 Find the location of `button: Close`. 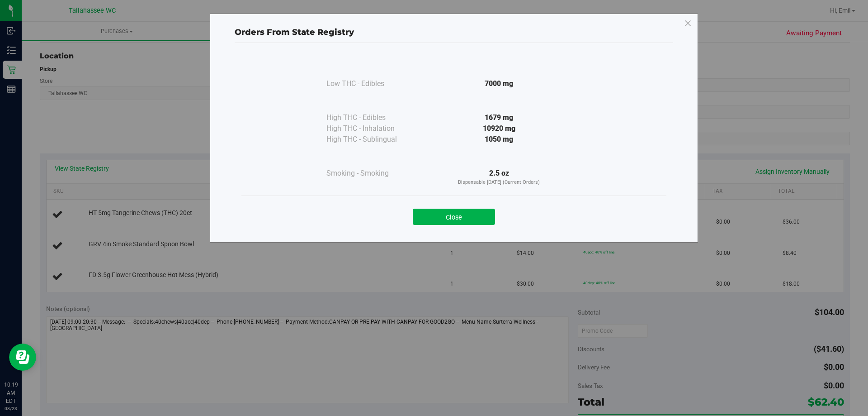

button: Close is located at coordinates (454, 217).